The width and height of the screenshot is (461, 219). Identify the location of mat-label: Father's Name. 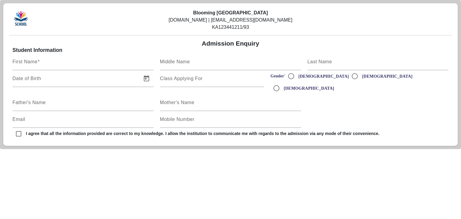
(29, 102).